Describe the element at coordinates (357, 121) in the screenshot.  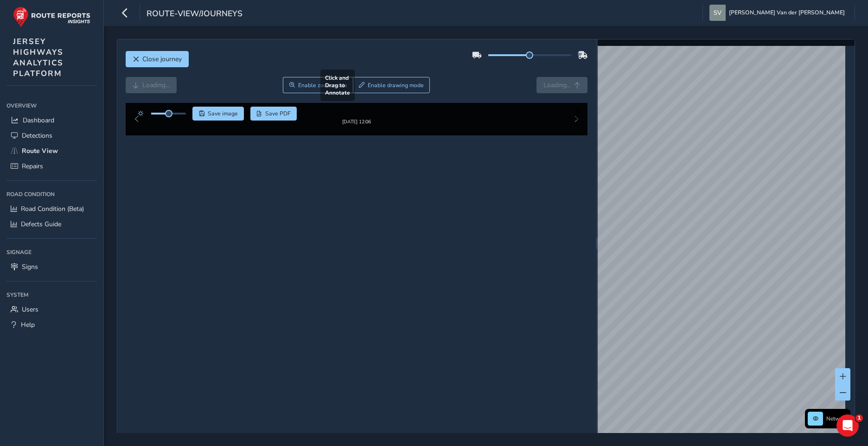
I see `img: Thumbnail frame` at that location.